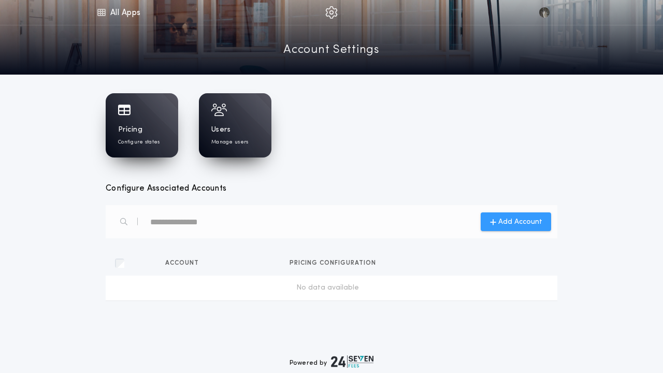 Image resolution: width=663 pixels, height=373 pixels. What do you see at coordinates (327, 288) in the screenshot?
I see `div: No data available` at bounding box center [327, 288].